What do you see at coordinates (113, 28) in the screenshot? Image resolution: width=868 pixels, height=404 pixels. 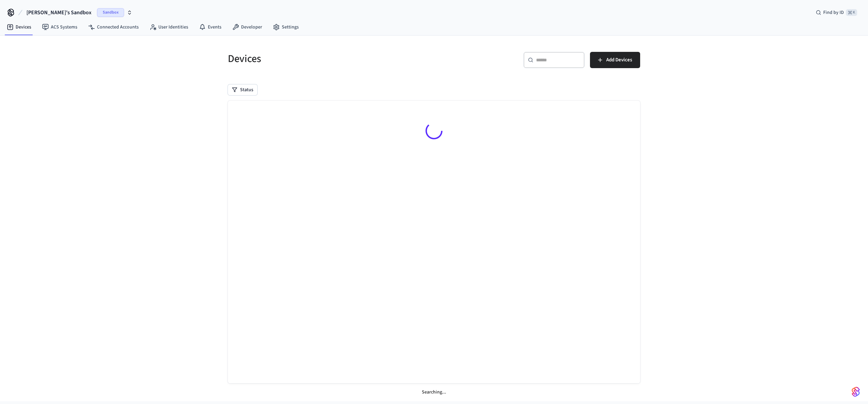 I see `a: Connected Accounts` at bounding box center [113, 28].